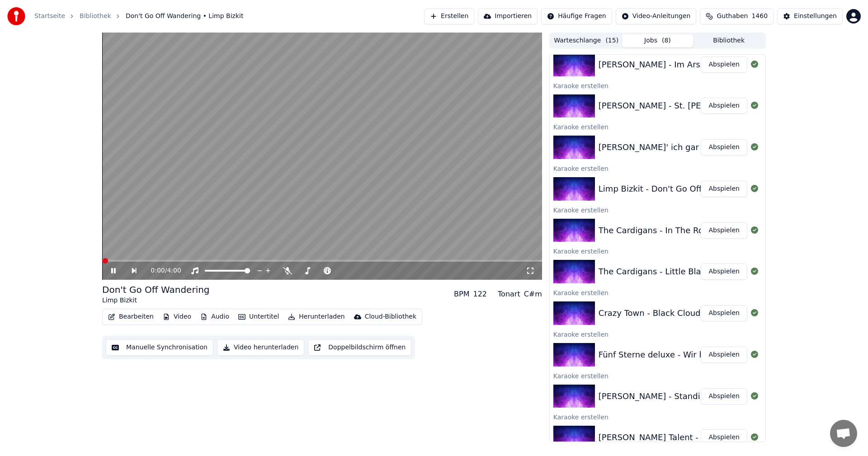 The height and width of the screenshot is (456, 868). What do you see at coordinates (177, 317) in the screenshot?
I see `button: Video` at bounding box center [177, 317].